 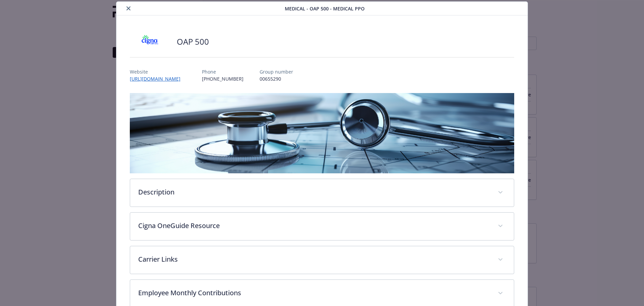 What do you see at coordinates (314, 259) in the screenshot?
I see `p: Carrier Links` at bounding box center [314, 259].